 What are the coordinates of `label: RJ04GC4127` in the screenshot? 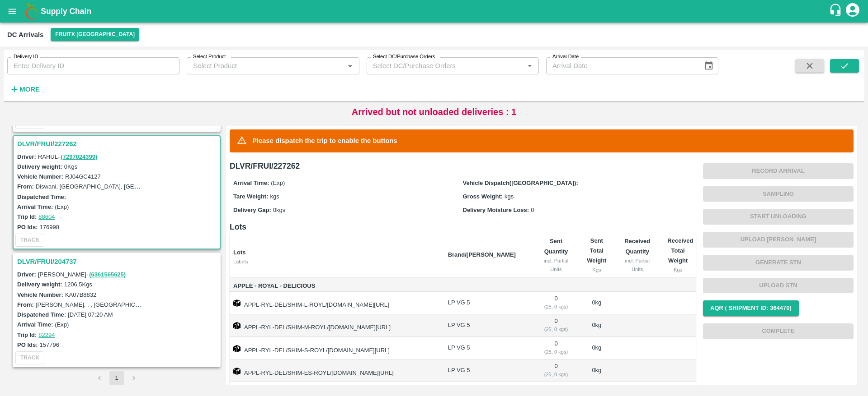 It's located at (82, 177).